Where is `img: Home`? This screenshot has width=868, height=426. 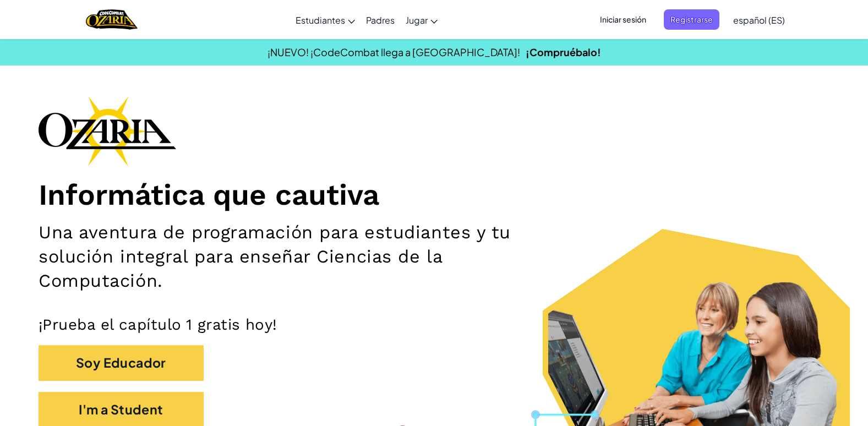
img: Home is located at coordinates (111, 20).